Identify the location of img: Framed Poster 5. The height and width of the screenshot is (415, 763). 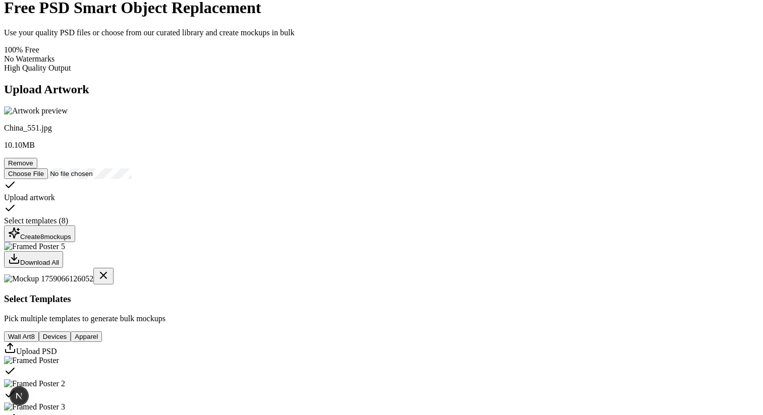
(34, 247).